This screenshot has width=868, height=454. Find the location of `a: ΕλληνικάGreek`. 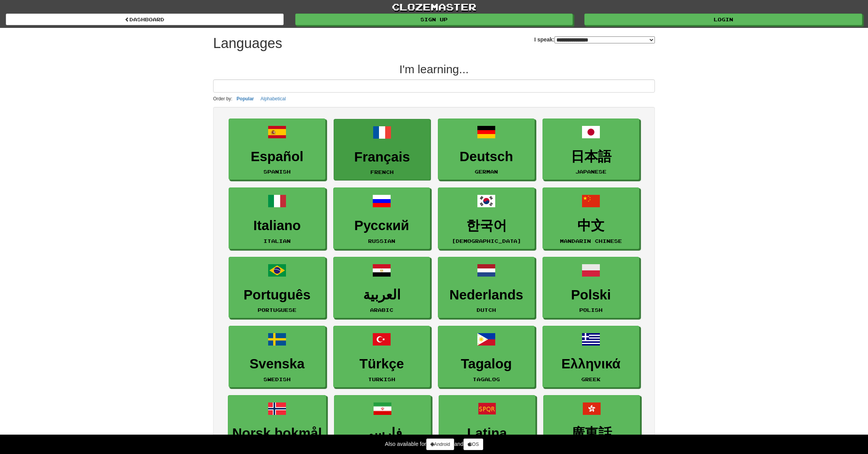

a: ΕλληνικάGreek is located at coordinates (591, 357).